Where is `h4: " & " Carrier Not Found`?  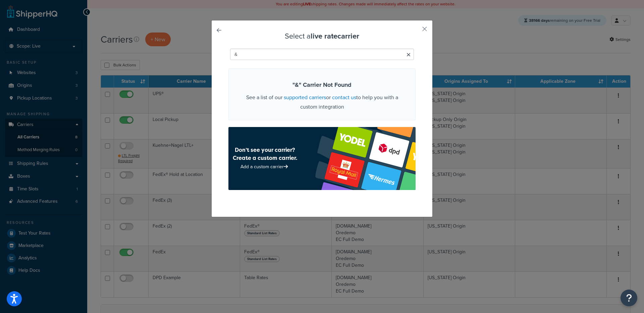 h4: " & " Carrier Not Found is located at coordinates (322, 85).